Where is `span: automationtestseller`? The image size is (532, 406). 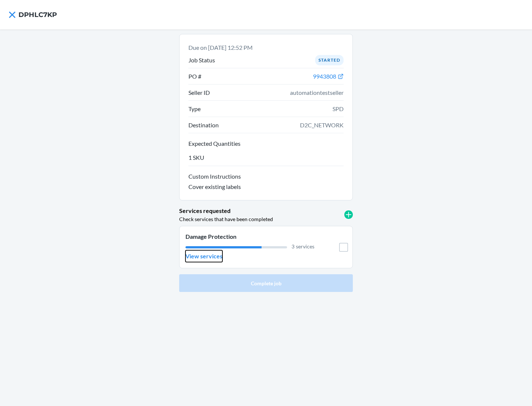 span: automationtestseller is located at coordinates (317, 93).